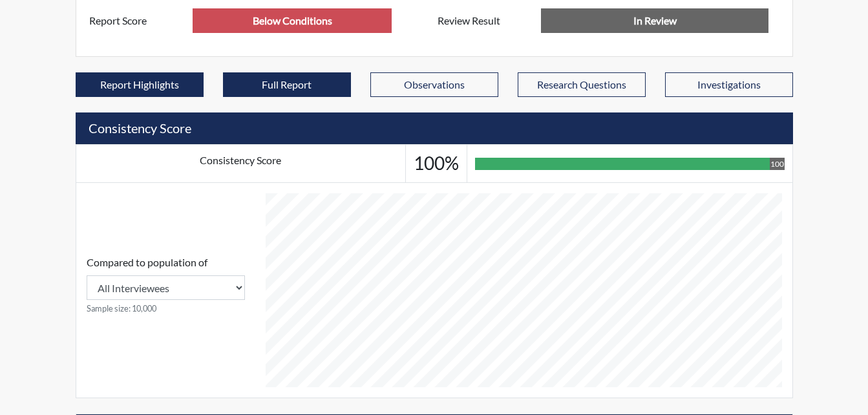 The image size is (868, 415). Describe the element at coordinates (166, 309) in the screenshot. I see `small: Sample size: 10,000` at that location.